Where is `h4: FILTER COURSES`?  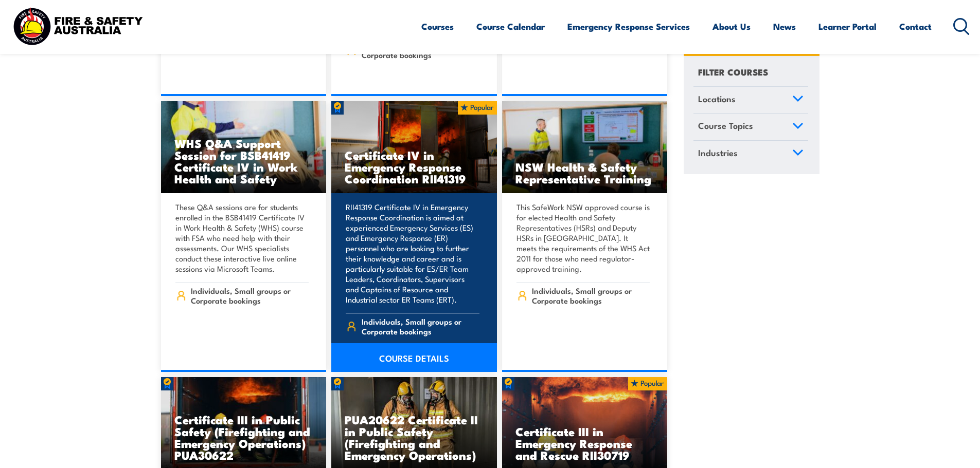
h4: FILTER COURSES is located at coordinates (733, 72).